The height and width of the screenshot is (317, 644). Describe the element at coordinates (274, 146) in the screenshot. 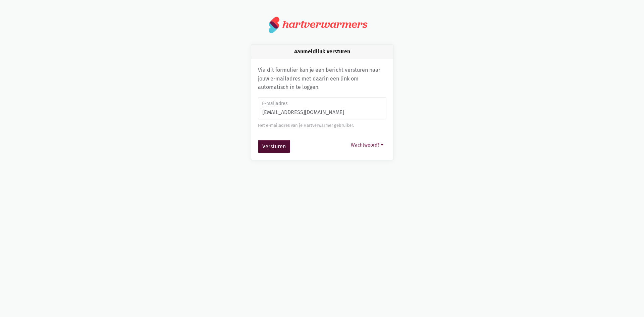

I see `button: Versturen` at that location.